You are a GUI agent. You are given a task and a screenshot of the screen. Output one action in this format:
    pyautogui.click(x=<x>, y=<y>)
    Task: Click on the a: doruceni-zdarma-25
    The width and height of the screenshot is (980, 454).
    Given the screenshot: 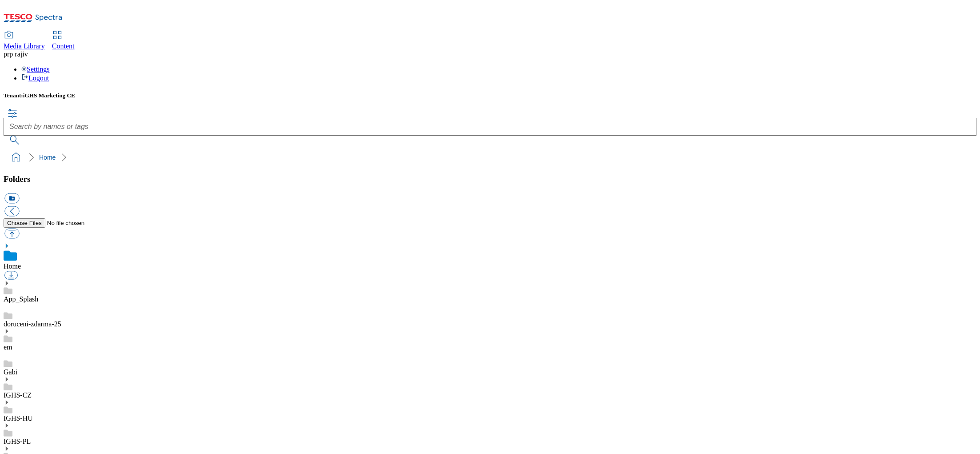 What is the action you would take?
    pyautogui.click(x=33, y=324)
    